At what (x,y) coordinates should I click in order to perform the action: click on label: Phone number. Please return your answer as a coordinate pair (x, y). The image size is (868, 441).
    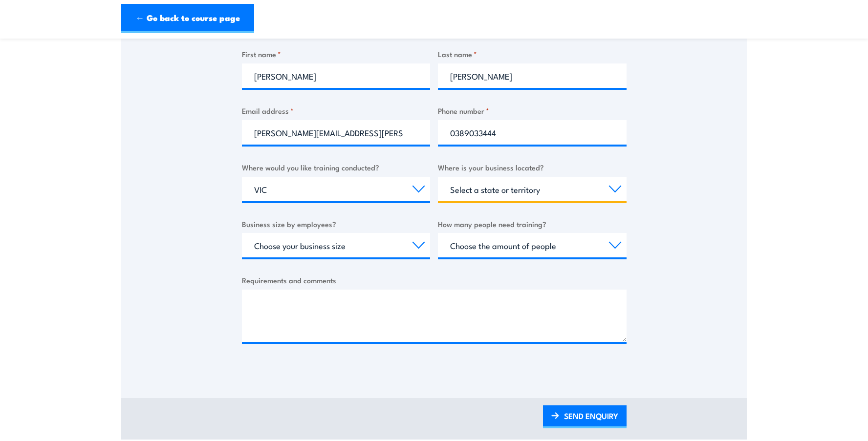
    Looking at the image, I should click on (532, 110).